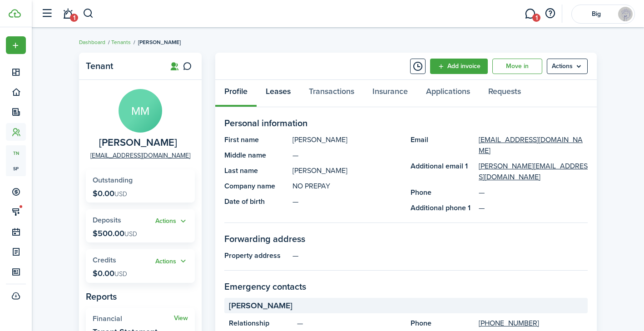 The height and width of the screenshot is (331, 644). I want to click on button: Search, so click(88, 14).